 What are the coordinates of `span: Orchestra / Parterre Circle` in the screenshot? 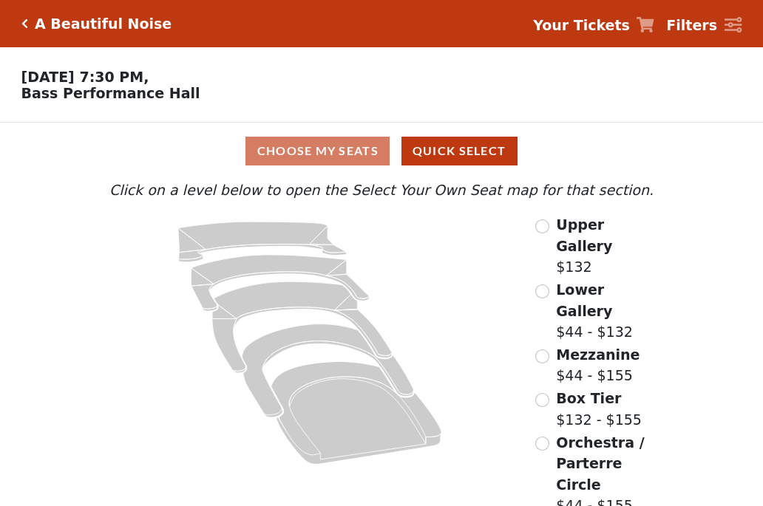 It's located at (599, 463).